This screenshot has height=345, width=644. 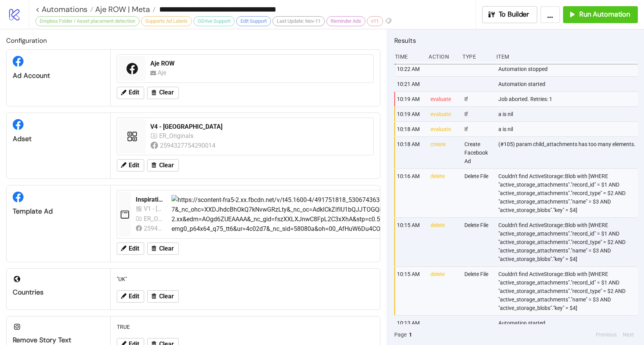 What do you see at coordinates (259, 63) in the screenshot?
I see `div: Aje ROW` at bounding box center [259, 63].